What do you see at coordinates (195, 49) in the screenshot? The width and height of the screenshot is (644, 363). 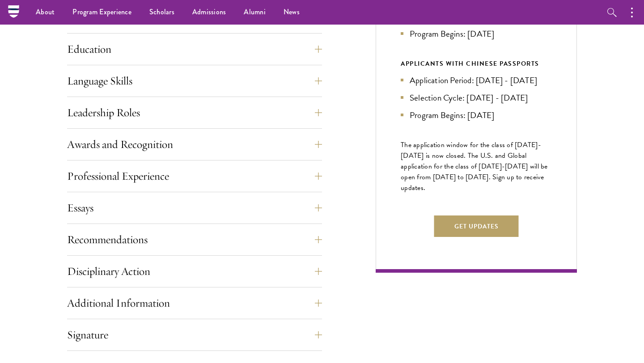 I see `button: Education` at bounding box center [195, 49].